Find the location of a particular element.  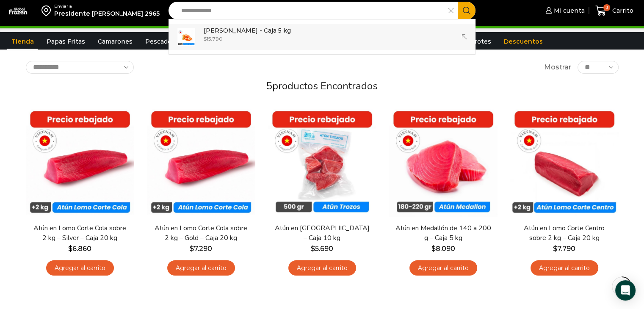

button: Search button is located at coordinates (467, 11).